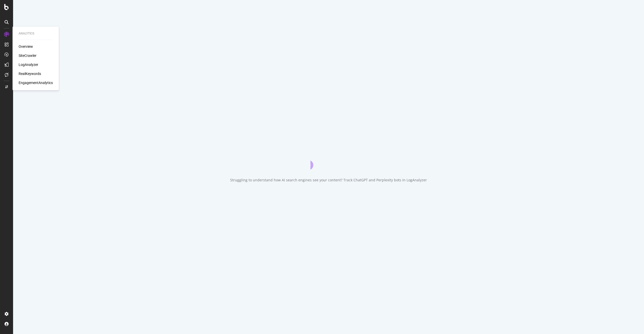 This screenshot has width=644, height=334. What do you see at coordinates (28, 56) in the screenshot?
I see `a: SiteCrawler` at bounding box center [28, 56].